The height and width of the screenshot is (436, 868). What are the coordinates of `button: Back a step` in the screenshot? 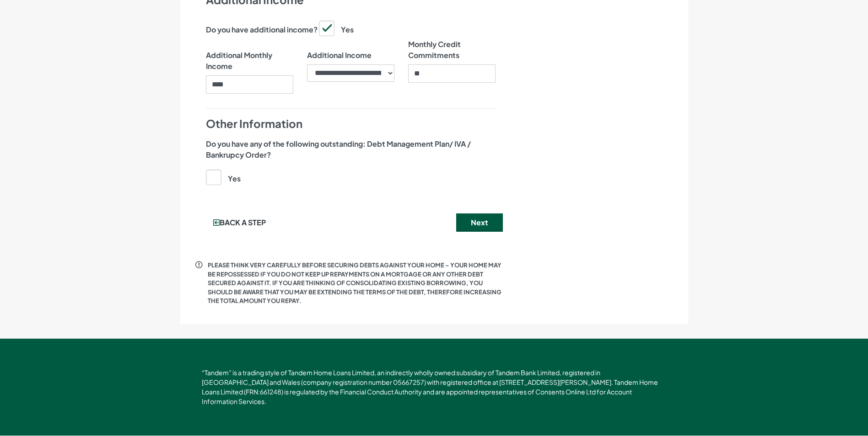 It's located at (239, 223).